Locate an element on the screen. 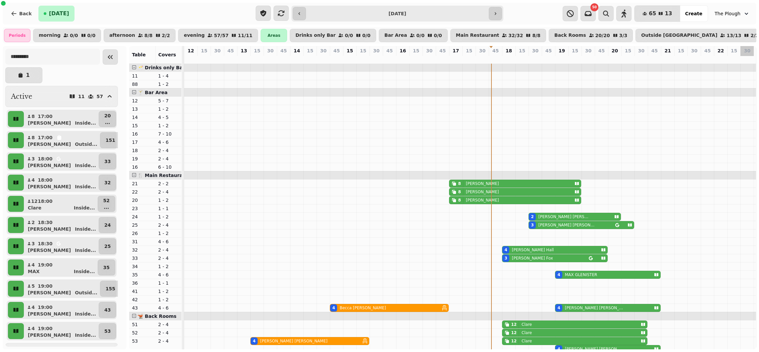  button: 151 is located at coordinates (110, 140).